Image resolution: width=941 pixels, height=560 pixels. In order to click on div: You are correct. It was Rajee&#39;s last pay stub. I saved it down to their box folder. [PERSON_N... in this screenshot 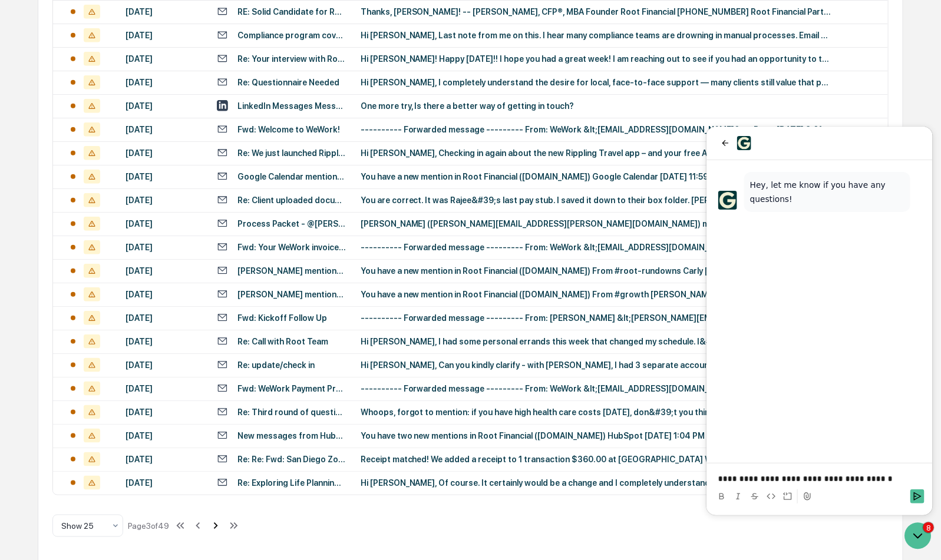, I will do `click(596, 201)`.